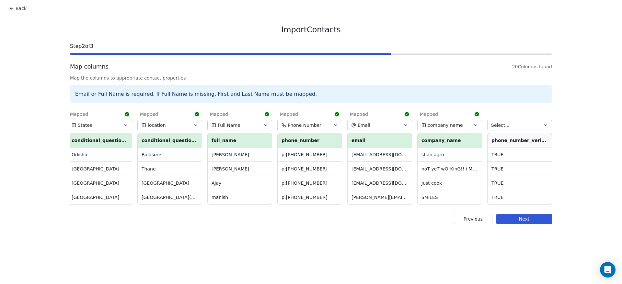  What do you see at coordinates (449, 155) in the screenshot?
I see `td: shan agro` at bounding box center [449, 155].